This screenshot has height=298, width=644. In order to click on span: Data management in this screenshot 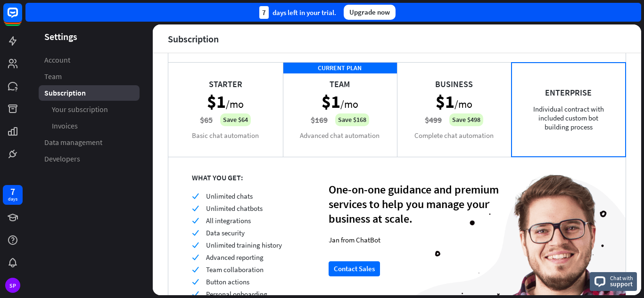, I will do `click(73, 142)`.